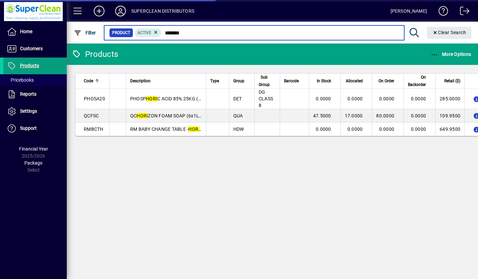 This screenshot has width=478, height=279. I want to click on span: Products, so click(29, 65).